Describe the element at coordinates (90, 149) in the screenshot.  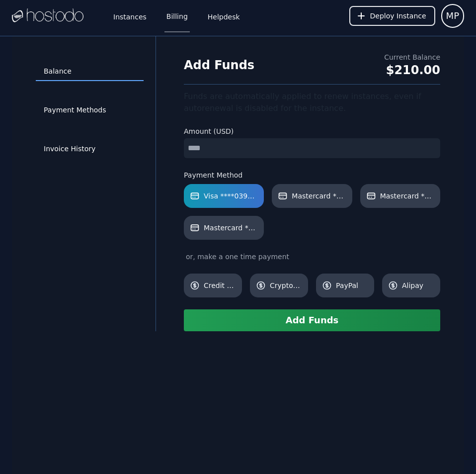
I see `a: Invoice History` at that location.